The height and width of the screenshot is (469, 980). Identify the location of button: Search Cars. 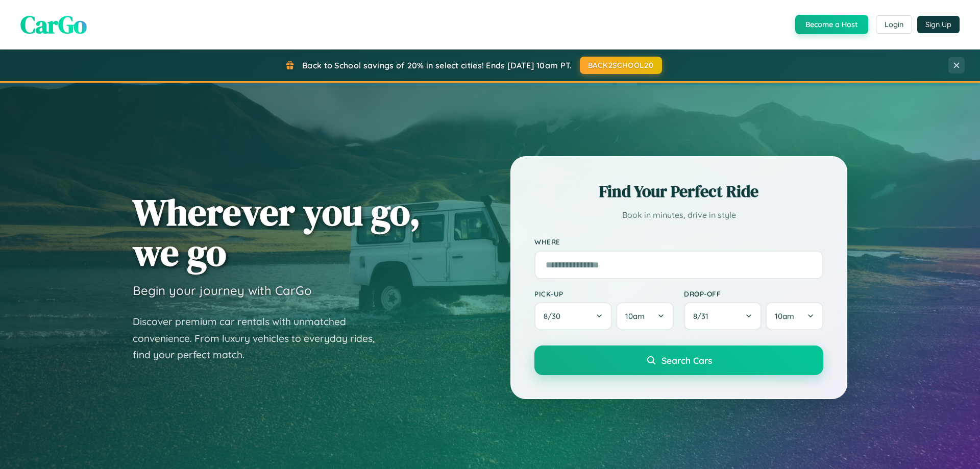
(679, 360).